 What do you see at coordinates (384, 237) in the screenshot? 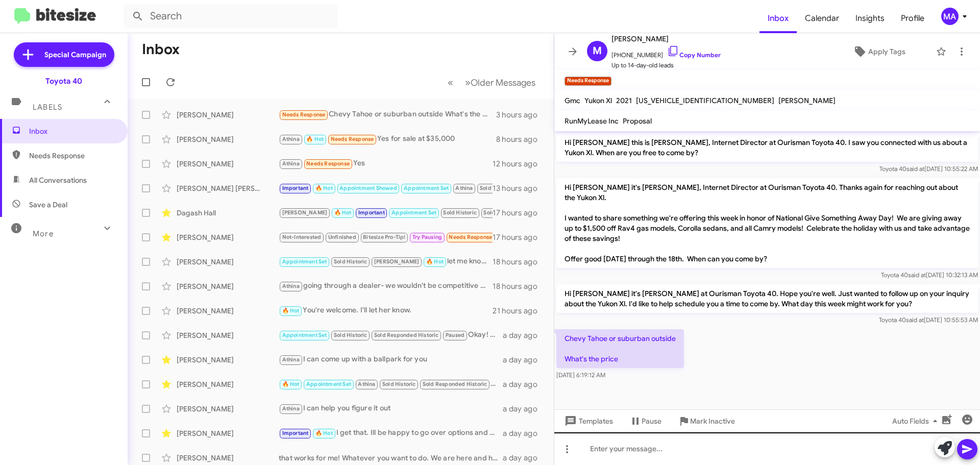
I see `span: Bitesize Pro-Tip!` at bounding box center [384, 237].